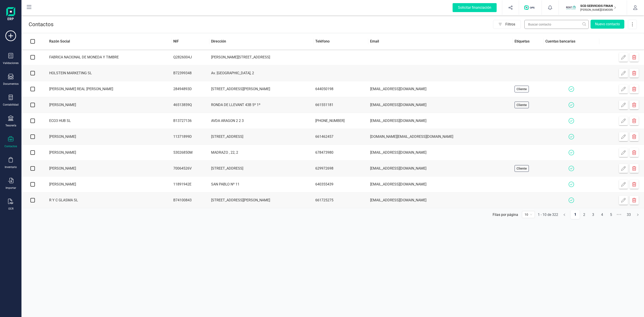  Describe the element at coordinates (191, 41) in the screenshot. I see `th: NIF` at that location.